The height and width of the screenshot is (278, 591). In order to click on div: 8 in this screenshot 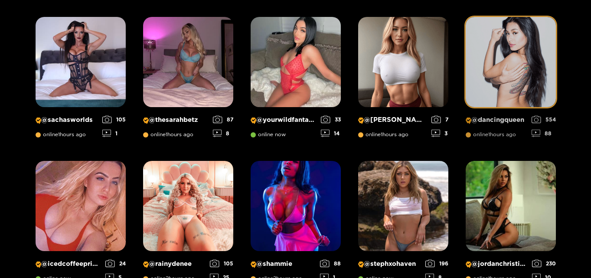, I will do `click(223, 133)`.